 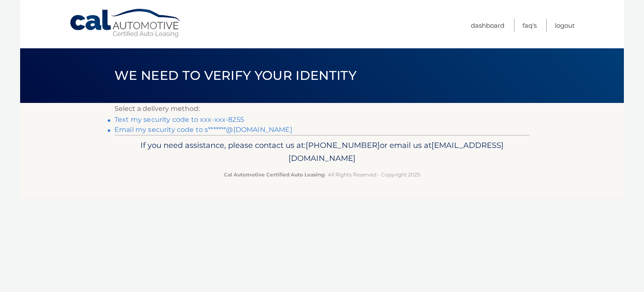 I want to click on a: Text my security code to xxx-xxx-8255, so click(x=179, y=119).